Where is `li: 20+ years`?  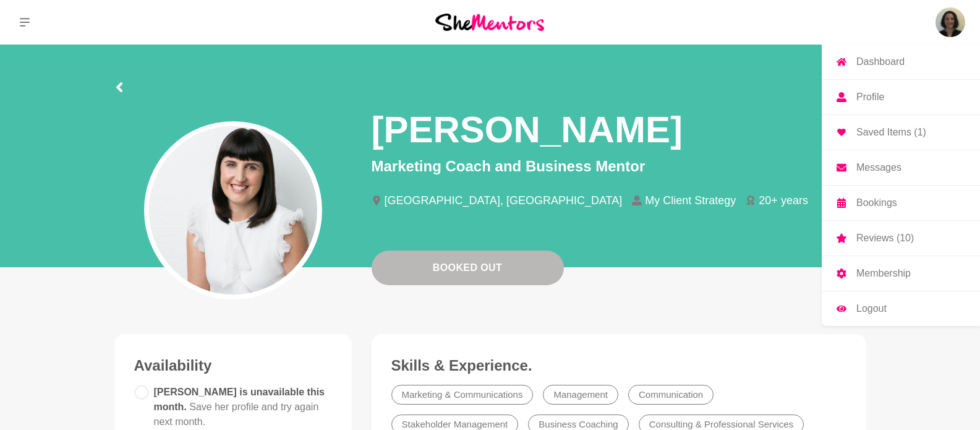 li: 20+ years is located at coordinates (782, 201).